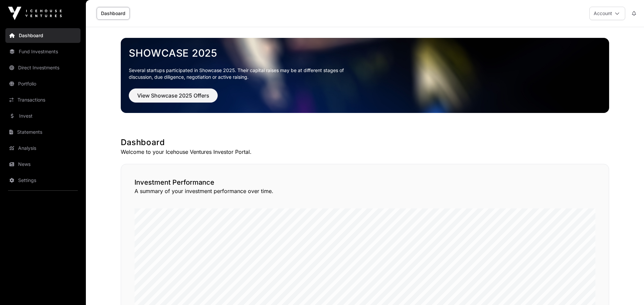 Image resolution: width=644 pixels, height=305 pixels. What do you see at coordinates (365, 142) in the screenshot?
I see `h1: Dashboard` at bounding box center [365, 142].